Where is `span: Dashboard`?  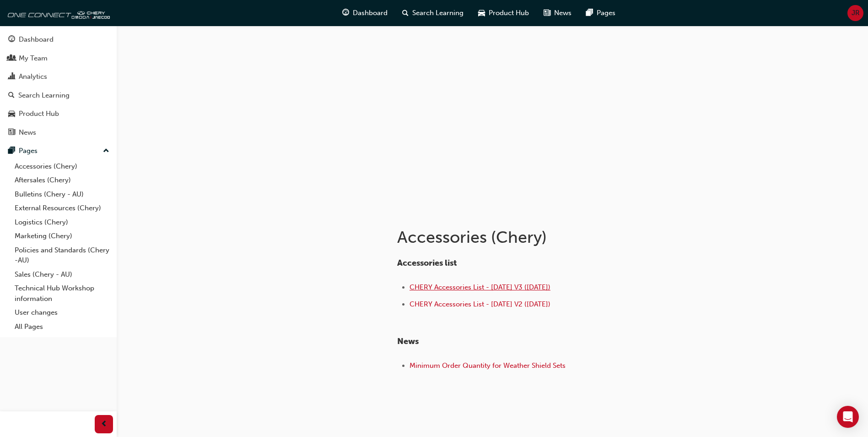
span: Dashboard is located at coordinates (370, 13).